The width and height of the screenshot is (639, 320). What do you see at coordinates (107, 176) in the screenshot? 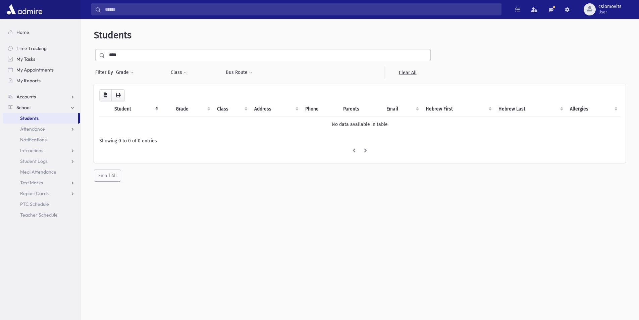
I see `button: Email All` at bounding box center [107, 176].